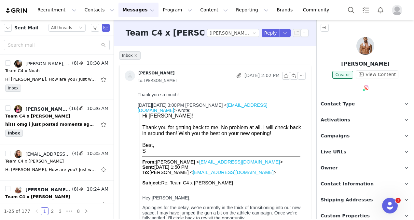 The width and height of the screenshot is (414, 220). What do you see at coordinates (88, 56) in the screenshot?
I see `div: Best,` at bounding box center [88, 56].